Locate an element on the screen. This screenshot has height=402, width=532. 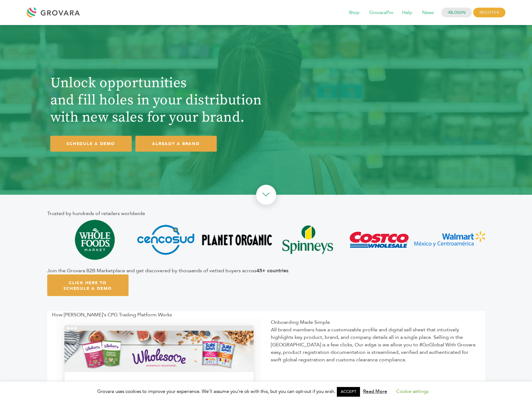
b: 45+ countries is located at coordinates (272, 271).